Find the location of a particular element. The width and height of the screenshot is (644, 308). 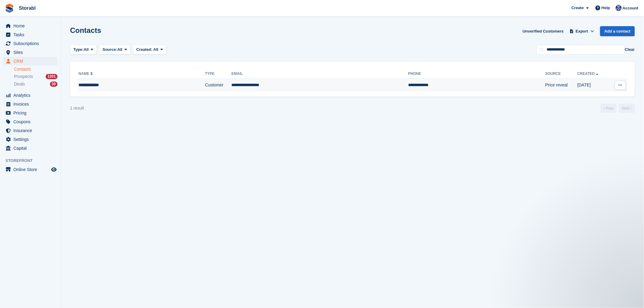

th: Email is located at coordinates (320, 74).